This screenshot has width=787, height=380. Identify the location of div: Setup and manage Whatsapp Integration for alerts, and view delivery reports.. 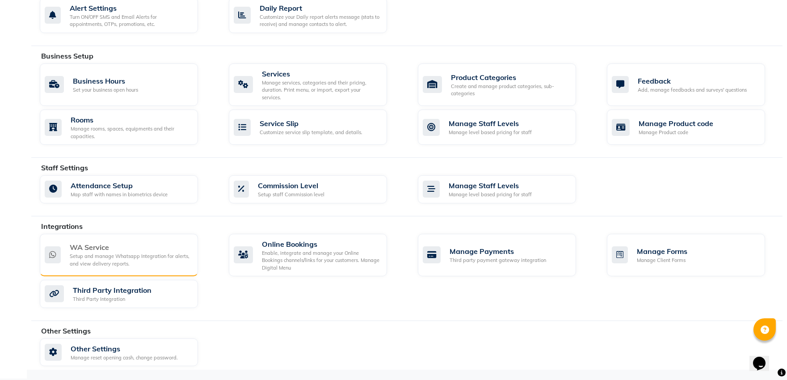
(130, 260).